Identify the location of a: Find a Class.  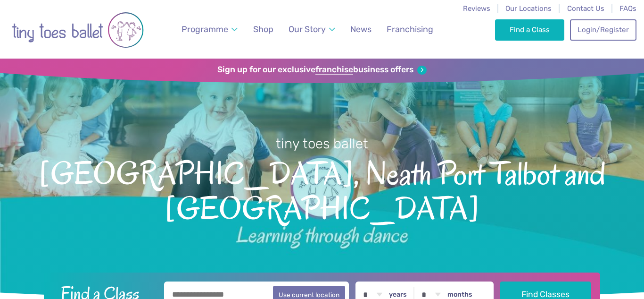
(529, 30).